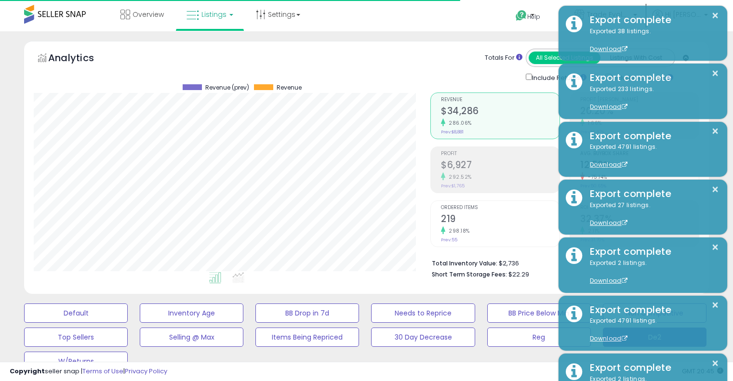 The image size is (733, 381). I want to click on span: Help, so click(534, 16).